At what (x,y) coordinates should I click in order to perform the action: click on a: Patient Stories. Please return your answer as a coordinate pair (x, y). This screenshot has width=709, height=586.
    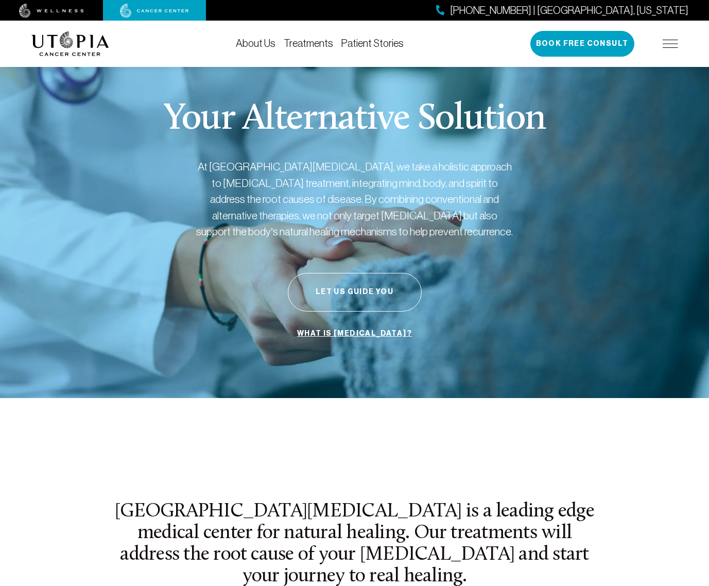
    Looking at the image, I should click on (372, 43).